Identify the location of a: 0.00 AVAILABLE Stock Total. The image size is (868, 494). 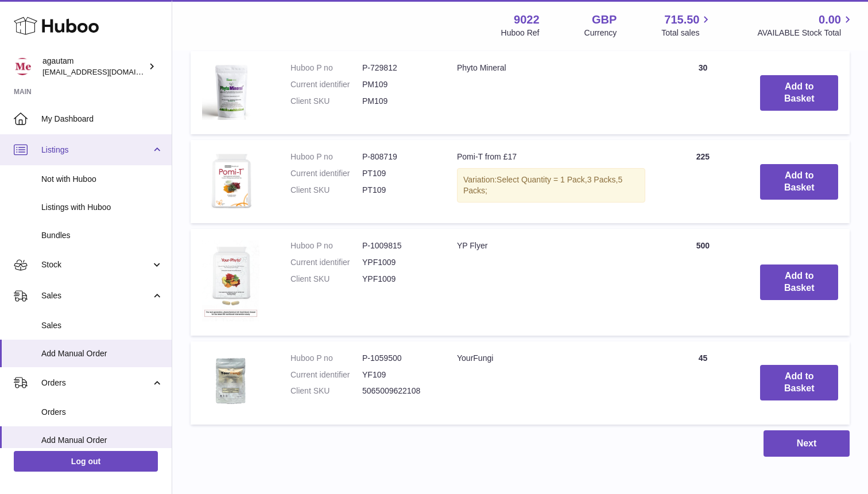
(805, 25).